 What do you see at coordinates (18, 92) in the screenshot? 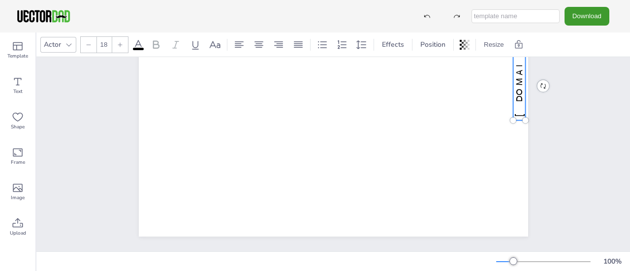
I see `span: Text` at bounding box center [18, 92].